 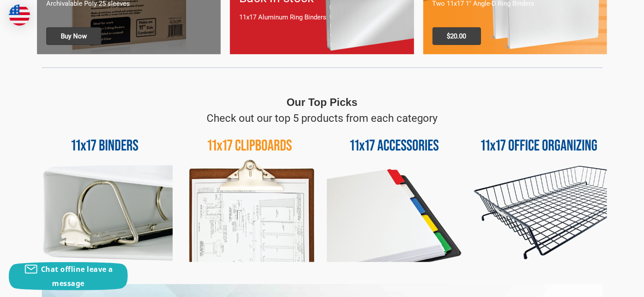 I want to click on span: $20.00, so click(x=457, y=36).